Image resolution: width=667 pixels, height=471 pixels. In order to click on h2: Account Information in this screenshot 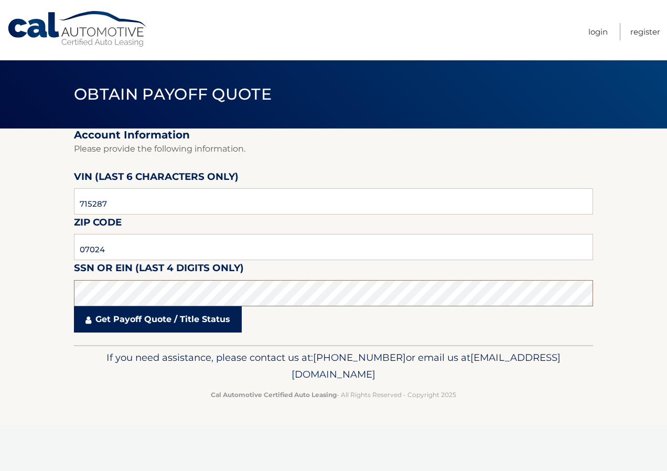, I will do `click(334, 135)`.